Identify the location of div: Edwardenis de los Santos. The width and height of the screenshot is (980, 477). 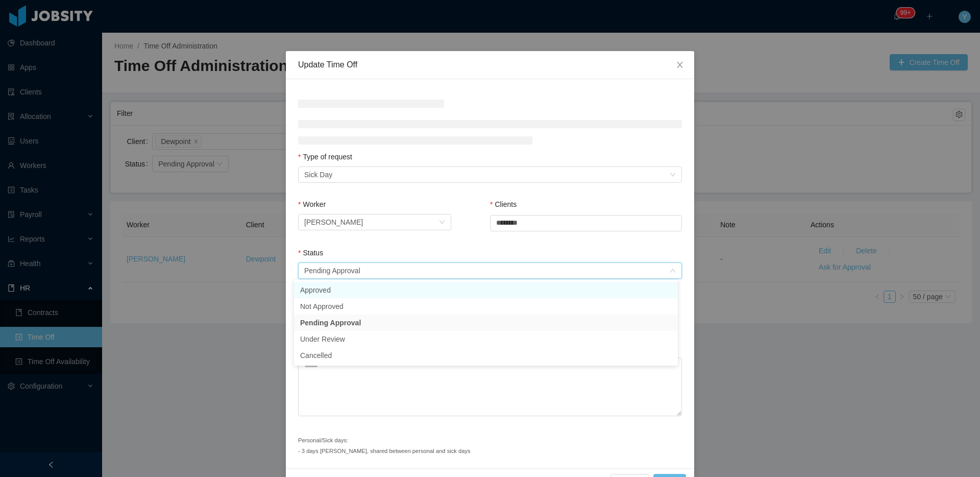
(333, 222).